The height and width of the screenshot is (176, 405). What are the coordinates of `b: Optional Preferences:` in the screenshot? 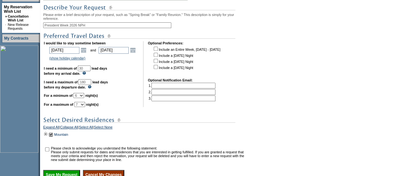 It's located at (165, 43).